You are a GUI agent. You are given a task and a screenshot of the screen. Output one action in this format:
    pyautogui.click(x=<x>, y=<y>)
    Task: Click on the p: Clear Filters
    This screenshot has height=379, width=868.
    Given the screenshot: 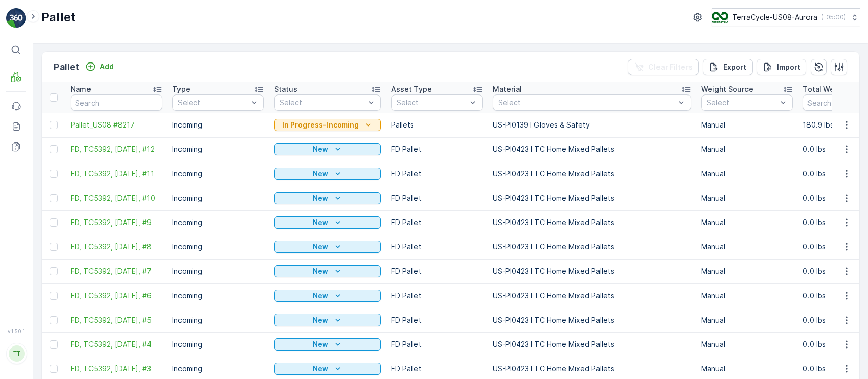 What is the action you would take?
    pyautogui.click(x=670, y=67)
    